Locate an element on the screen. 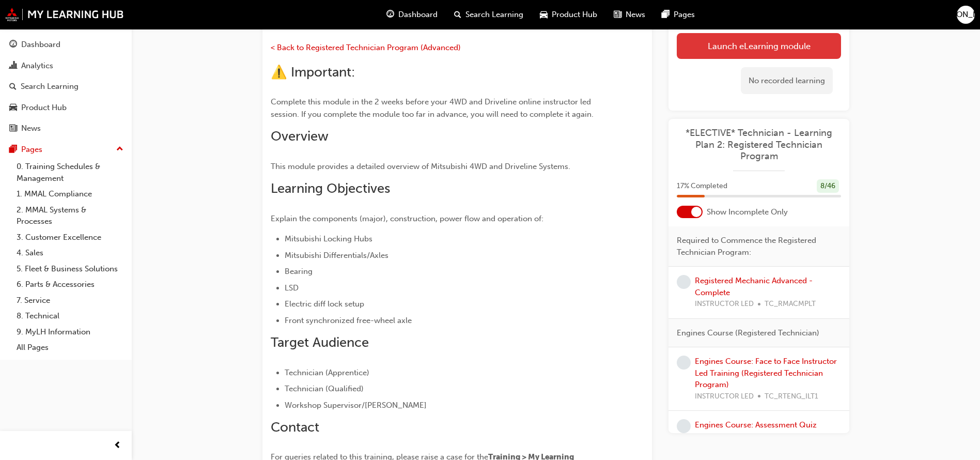 The width and height of the screenshot is (980, 460). a: mmal is located at coordinates (65, 14).